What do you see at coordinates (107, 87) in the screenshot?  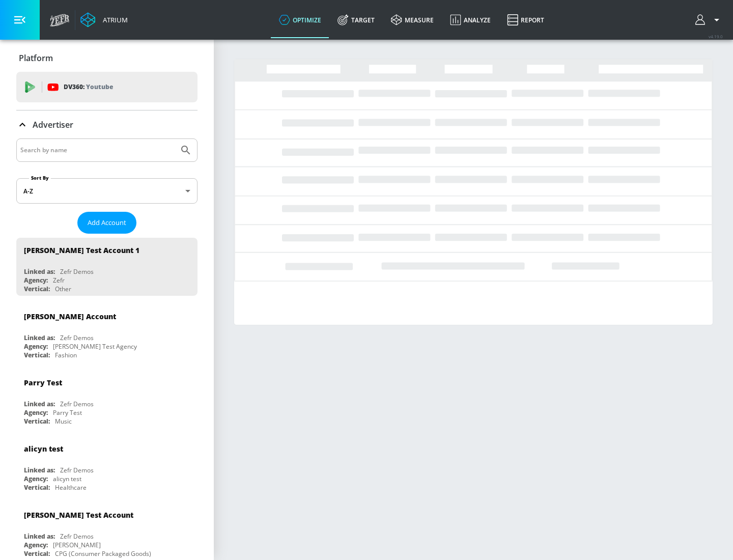 I see `div: DV360: Youtube` at bounding box center [107, 87].